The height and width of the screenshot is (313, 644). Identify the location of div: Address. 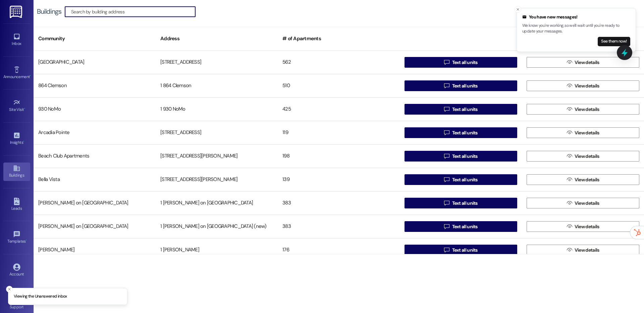
(216, 39).